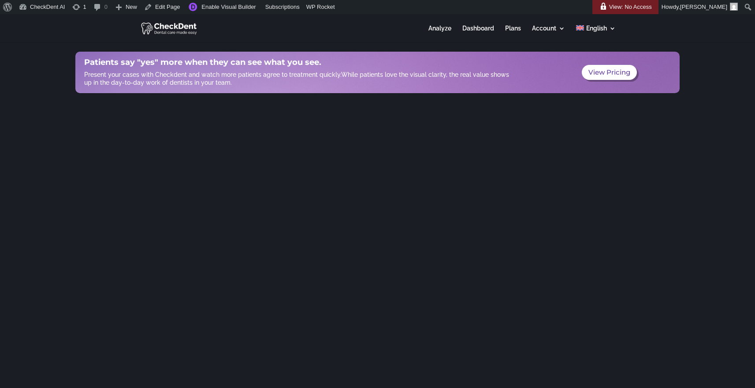 The height and width of the screenshot is (388, 755). What do you see at coordinates (300, 64) in the screenshot?
I see `h1: Patients say "yes" more when they can see what you see.` at bounding box center [300, 64].